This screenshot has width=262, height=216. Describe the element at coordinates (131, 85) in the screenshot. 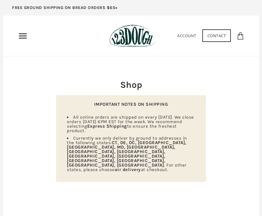

I see `h2: Shop` at that location.